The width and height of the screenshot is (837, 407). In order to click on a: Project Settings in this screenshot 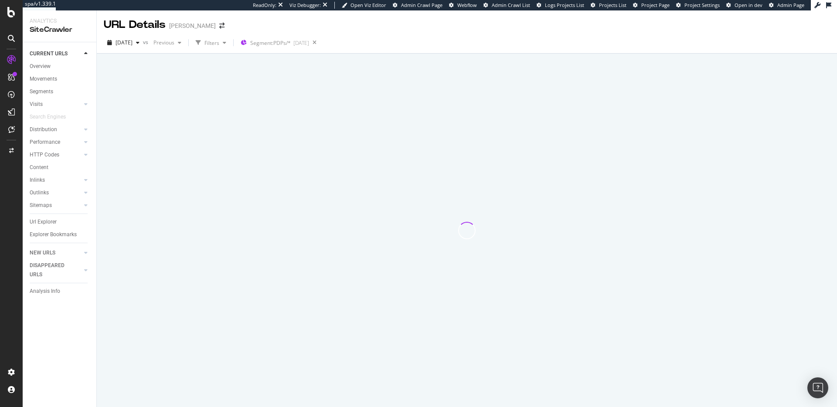, I will do `click(698, 5)`.